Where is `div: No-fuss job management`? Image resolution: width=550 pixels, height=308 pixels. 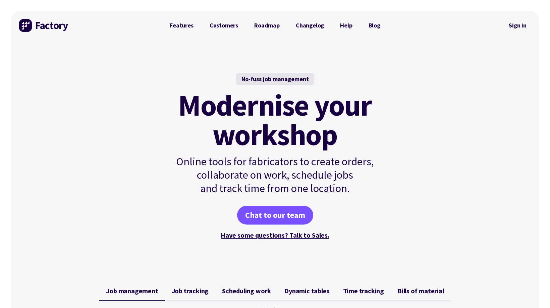 div: No-fuss job management is located at coordinates (275, 79).